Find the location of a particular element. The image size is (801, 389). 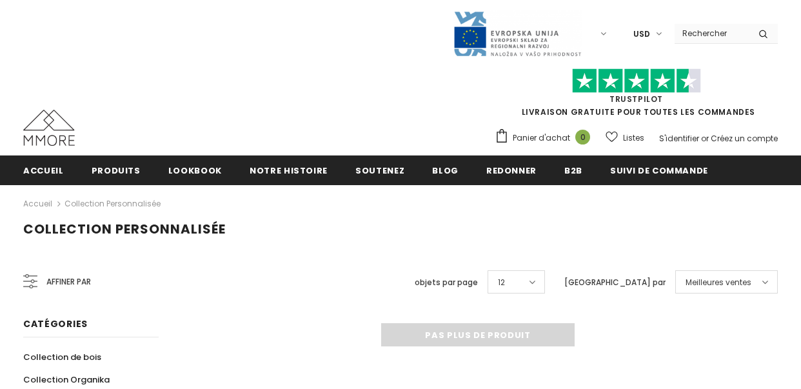

span: Produits is located at coordinates (116, 170).